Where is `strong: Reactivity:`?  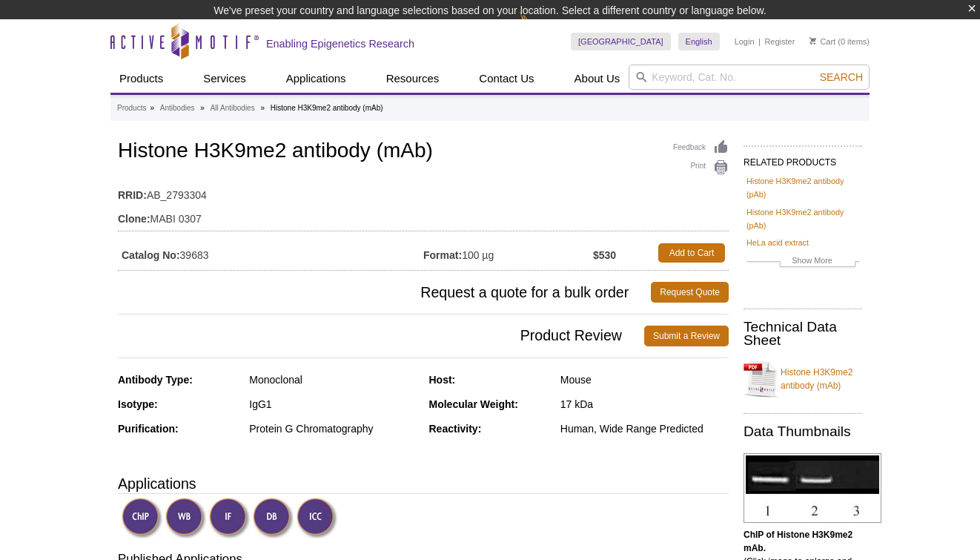
strong: Reactivity: is located at coordinates (455, 429).